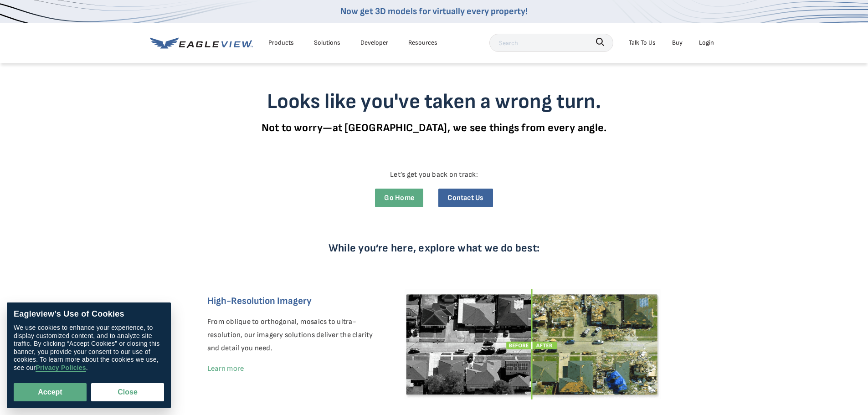 The width and height of the screenshot is (868, 415). Describe the element at coordinates (127, 392) in the screenshot. I see `button: Close` at that location.